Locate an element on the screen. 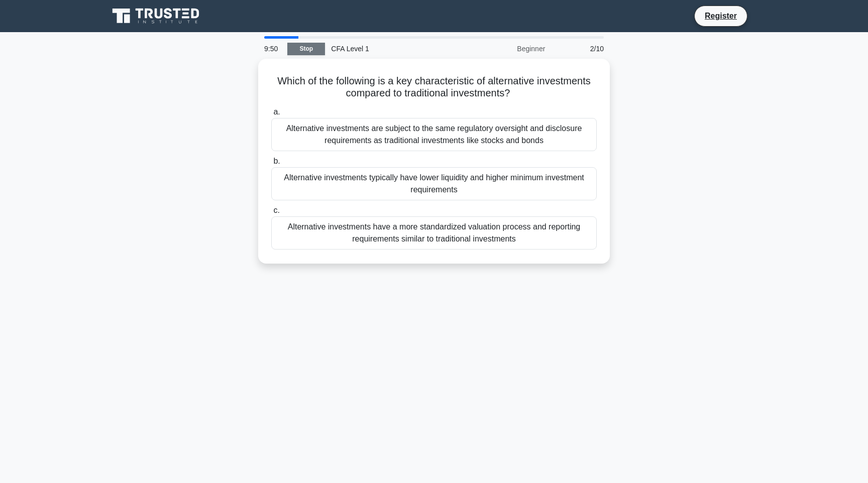 The image size is (868, 483). div: CFA Level 1 is located at coordinates (393, 49).